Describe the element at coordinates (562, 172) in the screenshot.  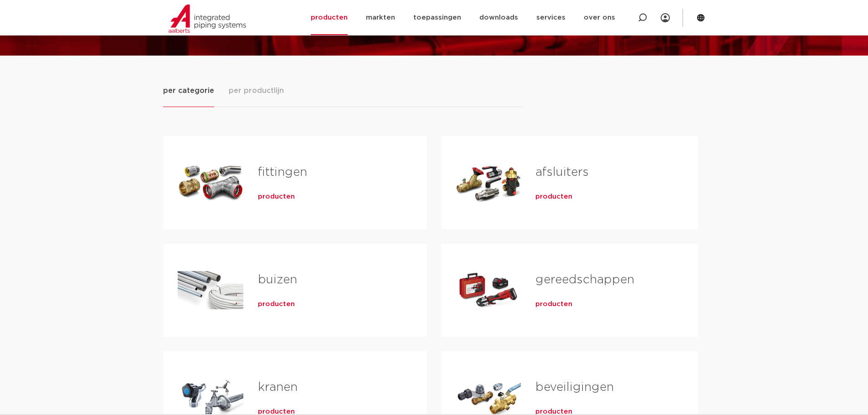
I see `a: afsluiters` at that location.